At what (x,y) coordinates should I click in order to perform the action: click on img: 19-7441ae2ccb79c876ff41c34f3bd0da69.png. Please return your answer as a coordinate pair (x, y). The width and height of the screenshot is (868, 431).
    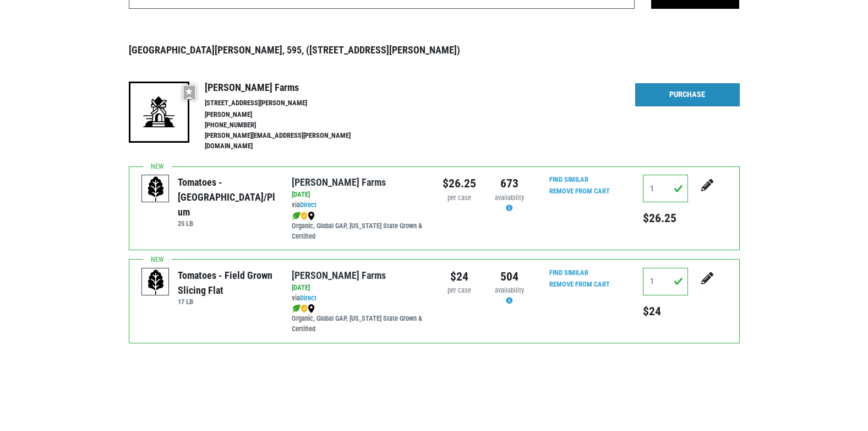
    Looking at the image, I should click on (159, 112).